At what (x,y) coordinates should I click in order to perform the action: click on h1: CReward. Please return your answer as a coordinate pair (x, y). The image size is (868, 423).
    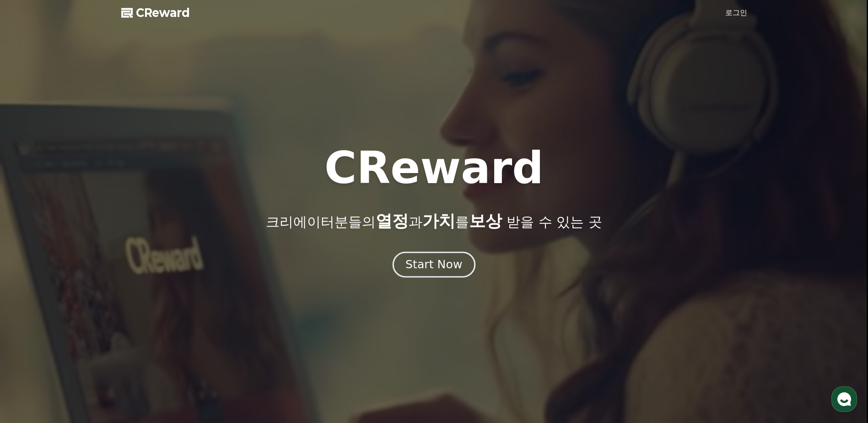
    Looking at the image, I should click on (434, 168).